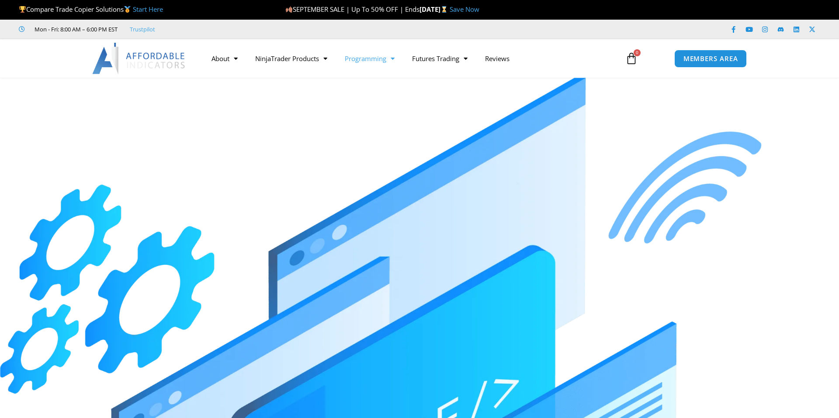  I want to click on a: Reviews, so click(497, 59).